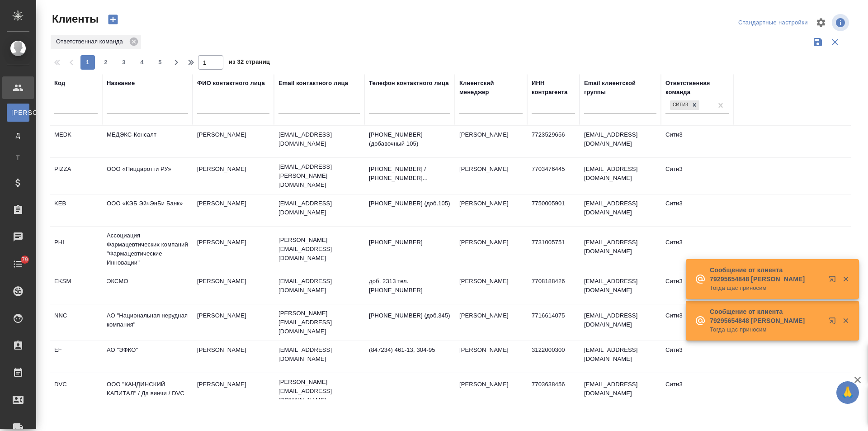  I want to click on span: Посмотреть информацию, so click(841, 23).